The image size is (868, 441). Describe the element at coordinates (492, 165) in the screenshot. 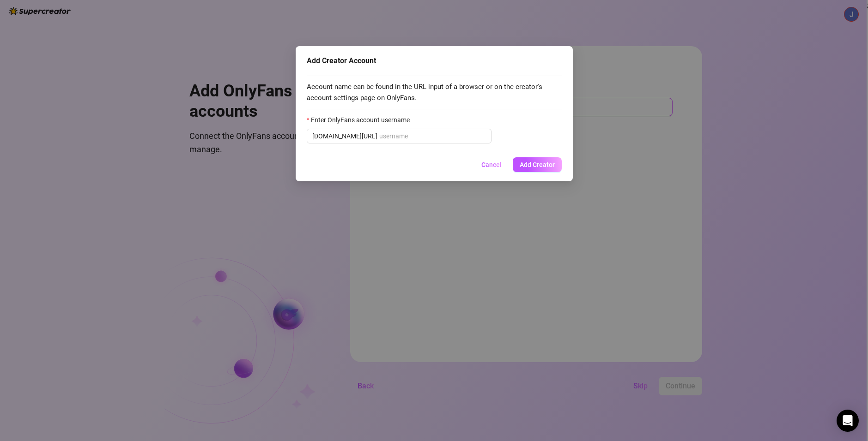

I see `span: Cancel` at that location.